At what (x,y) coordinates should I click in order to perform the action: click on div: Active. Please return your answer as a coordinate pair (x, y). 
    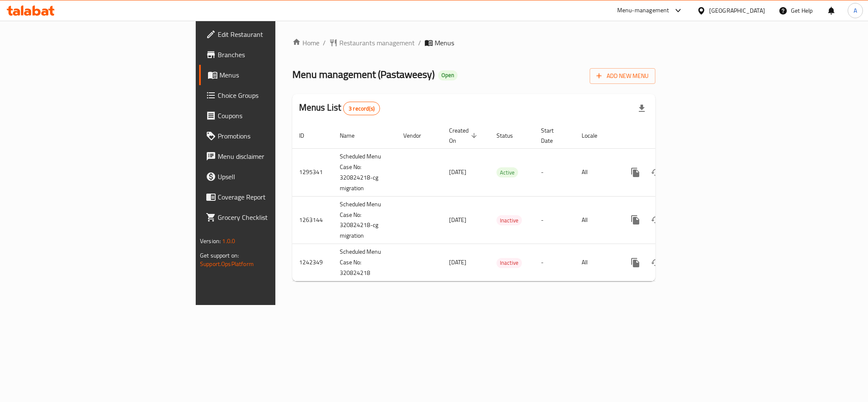
    Looking at the image, I should click on (508, 172).